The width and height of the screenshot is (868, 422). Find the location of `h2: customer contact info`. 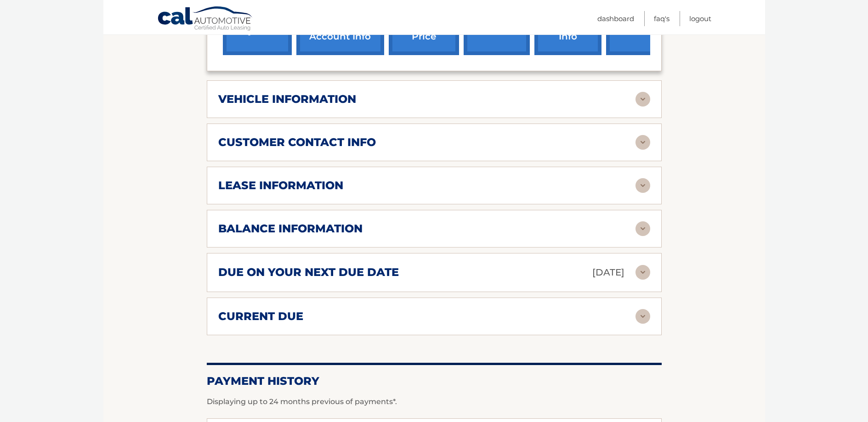

h2: customer contact info is located at coordinates (297, 142).